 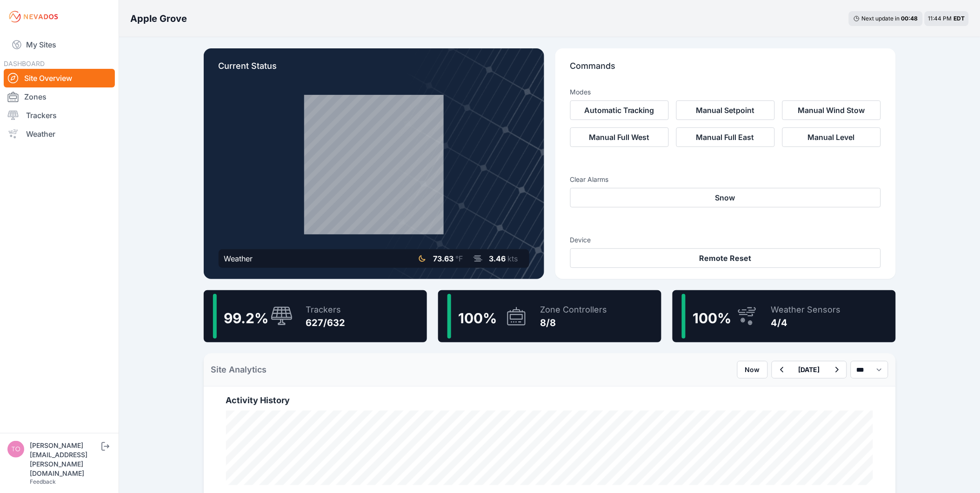 What do you see at coordinates (881, 18) in the screenshot?
I see `span: Next update in` at bounding box center [881, 18].